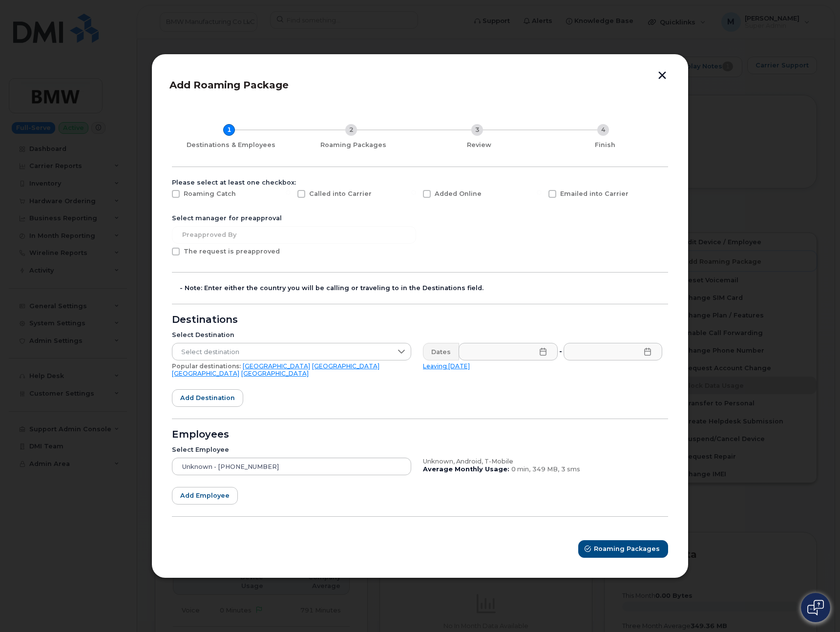 This screenshot has height=632, width=840. What do you see at coordinates (542, 462) in the screenshot?
I see `div: Unknown, Android, T-Mobile` at bounding box center [542, 462].